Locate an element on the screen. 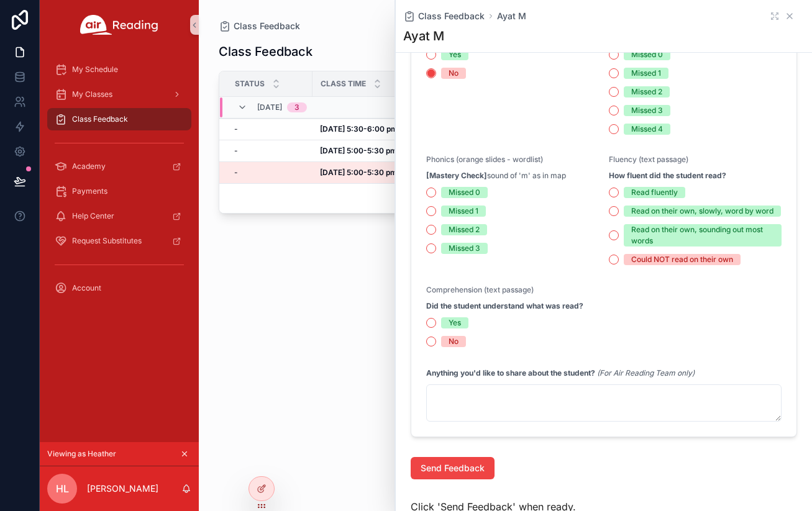 This screenshot has height=511, width=812. span: Status is located at coordinates (250, 84).